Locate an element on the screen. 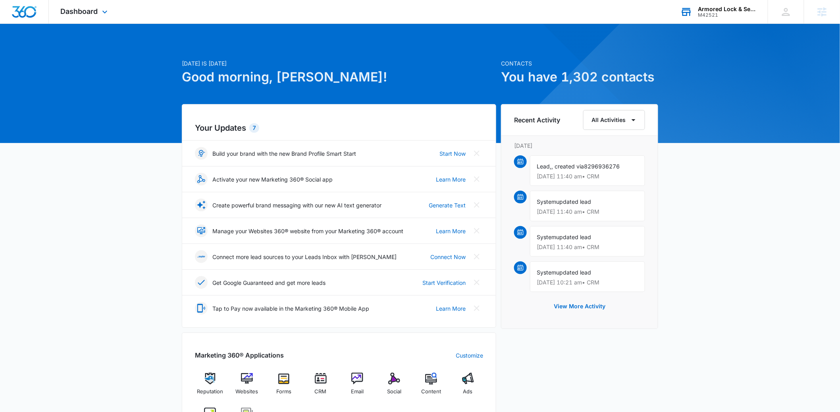 This screenshot has width=840, height=412. span: Dashboard is located at coordinates (79, 11).